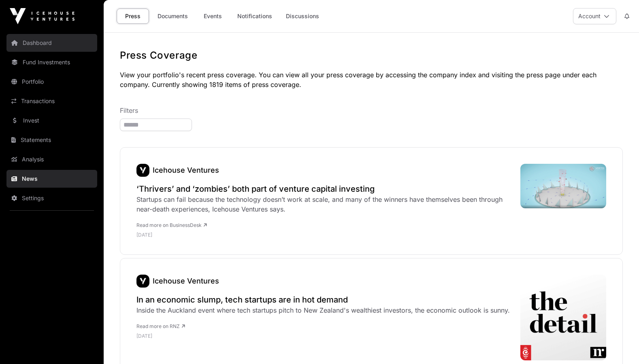 Image resolution: width=639 pixels, height=364 pixels. Describe the element at coordinates (594, 16) in the screenshot. I see `button: Account` at that location.